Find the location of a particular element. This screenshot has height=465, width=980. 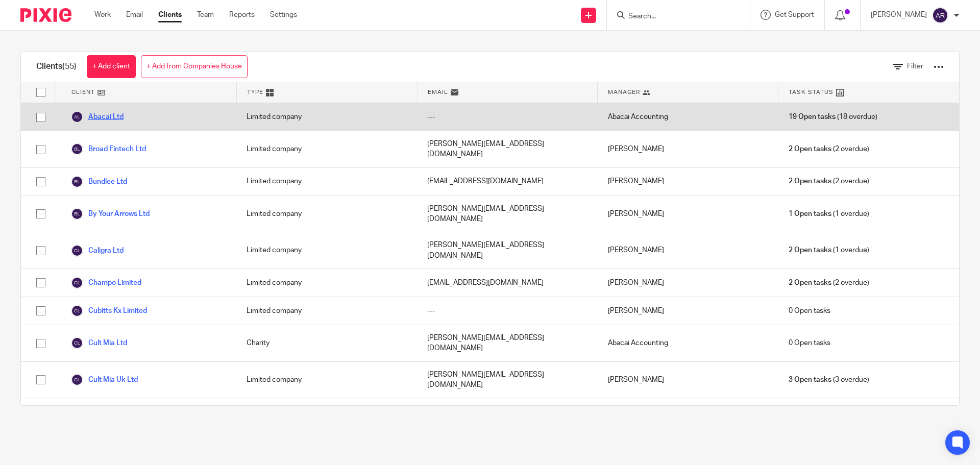

a: + Add client is located at coordinates (111, 66).